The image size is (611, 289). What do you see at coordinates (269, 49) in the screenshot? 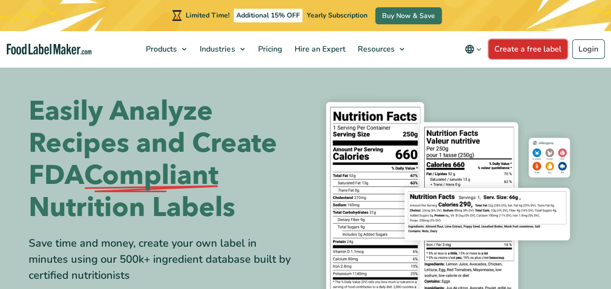
I see `a: Pricing` at bounding box center [269, 49].